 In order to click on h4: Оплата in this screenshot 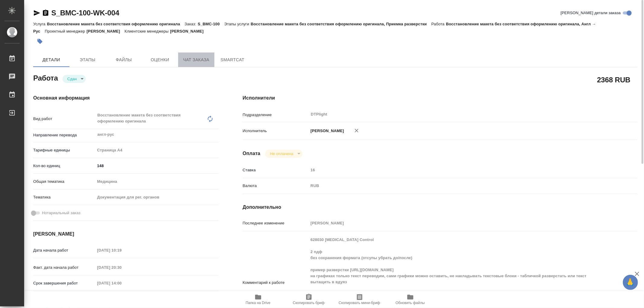, I will do `click(251, 154)`.